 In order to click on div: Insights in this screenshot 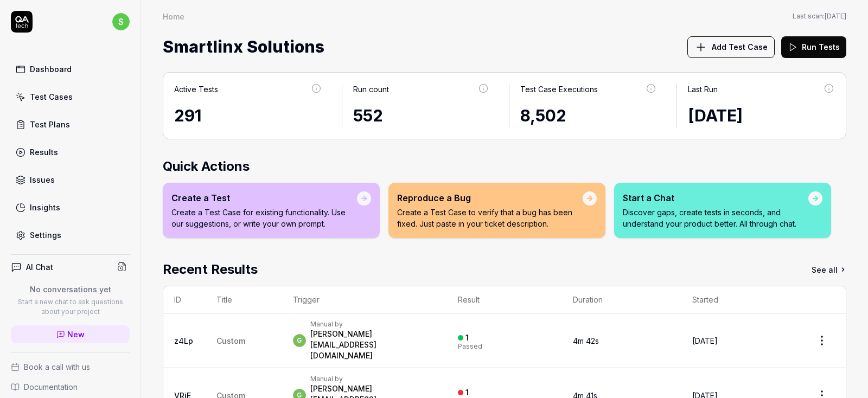, I will do `click(45, 207)`.